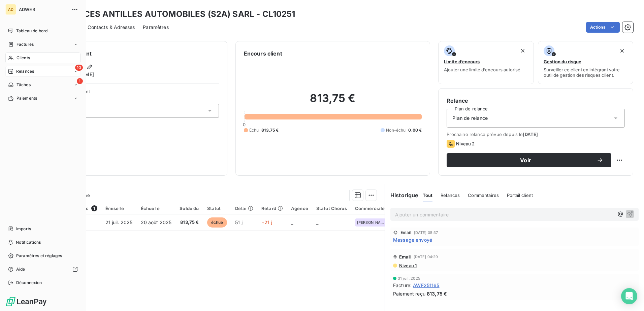 Image resolution: width=644 pixels, height=311 pixels. I want to click on span: Clients, so click(23, 58).